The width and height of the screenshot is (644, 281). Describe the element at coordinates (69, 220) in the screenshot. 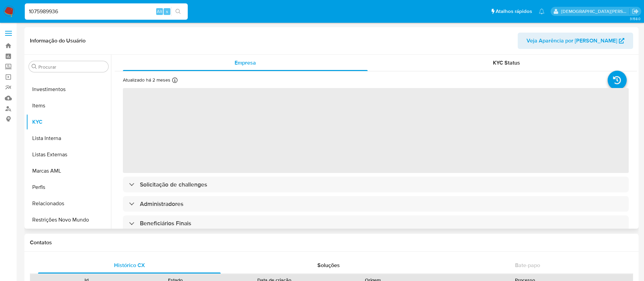

I see `button: Restrições Novo Mundo` at that location.